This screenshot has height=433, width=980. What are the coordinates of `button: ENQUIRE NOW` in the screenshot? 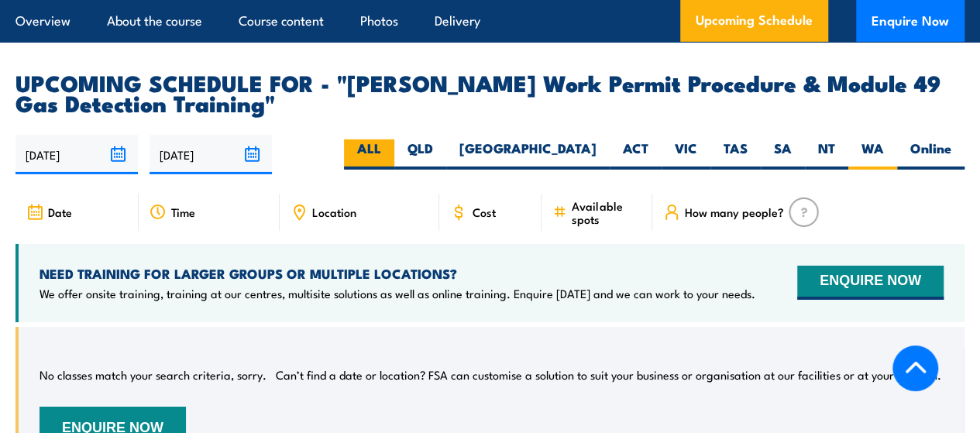 It's located at (870, 283).